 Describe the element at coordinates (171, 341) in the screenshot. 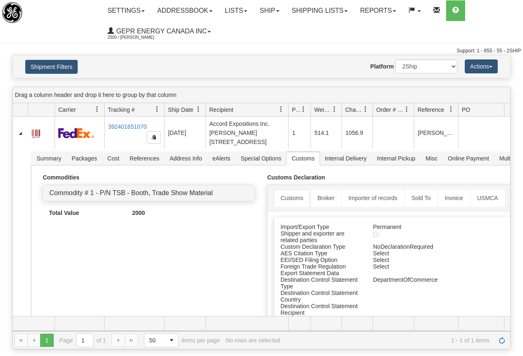

I see `span: select` at that location.